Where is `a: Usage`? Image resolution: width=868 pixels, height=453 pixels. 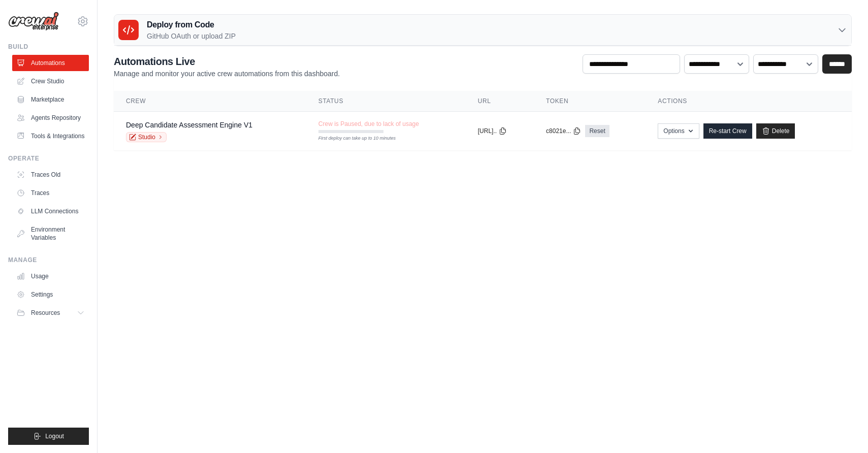
a: Usage is located at coordinates (50, 276).